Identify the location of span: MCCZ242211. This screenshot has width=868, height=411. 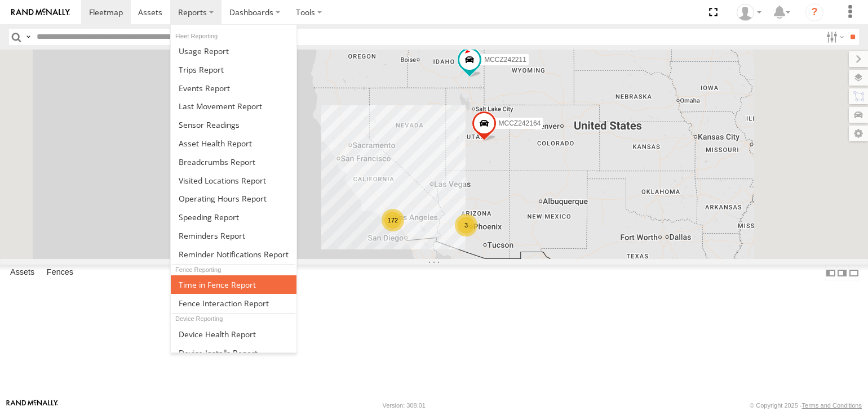
(505, 60).